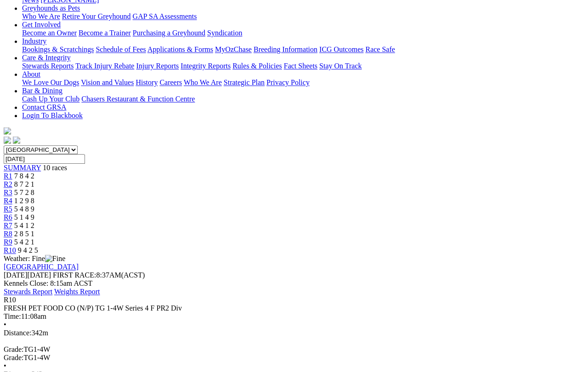 This screenshot has width=588, height=372. Describe the element at coordinates (303, 33) in the screenshot. I see `div: Get Involved` at that location.